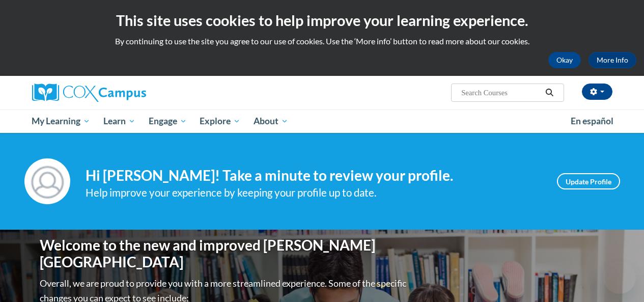 Image resolution: width=644 pixels, height=302 pixels. What do you see at coordinates (220, 121) in the screenshot?
I see `a: Explore` at bounding box center [220, 121].